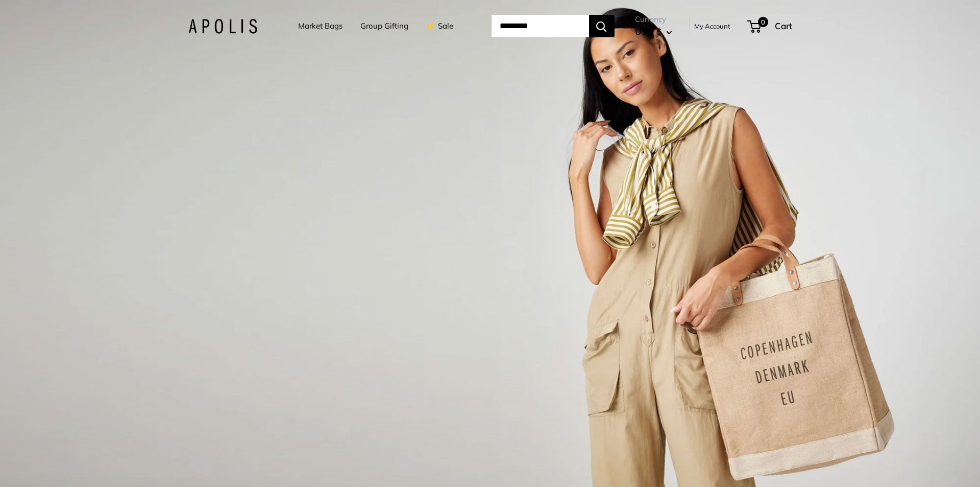 The height and width of the screenshot is (487, 980). What do you see at coordinates (653, 19) in the screenshot?
I see `span: Currency` at bounding box center [653, 19].